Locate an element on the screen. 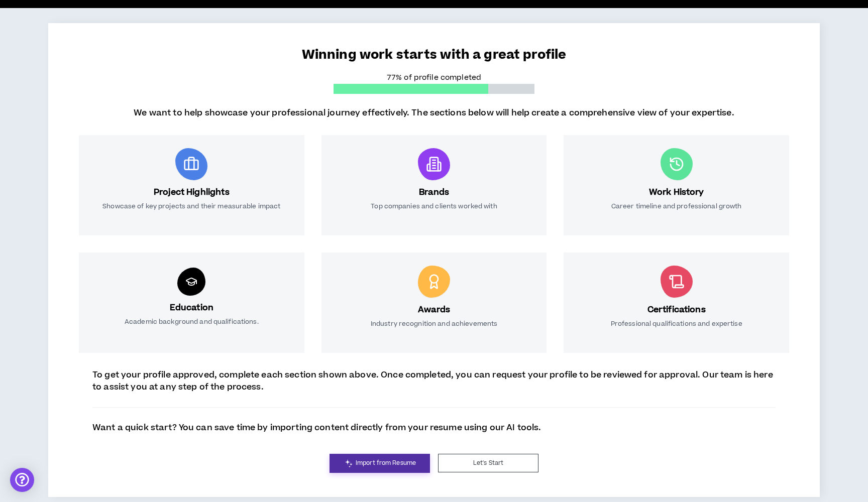 The image size is (868, 502). span: Import from Resume is located at coordinates (386, 463).